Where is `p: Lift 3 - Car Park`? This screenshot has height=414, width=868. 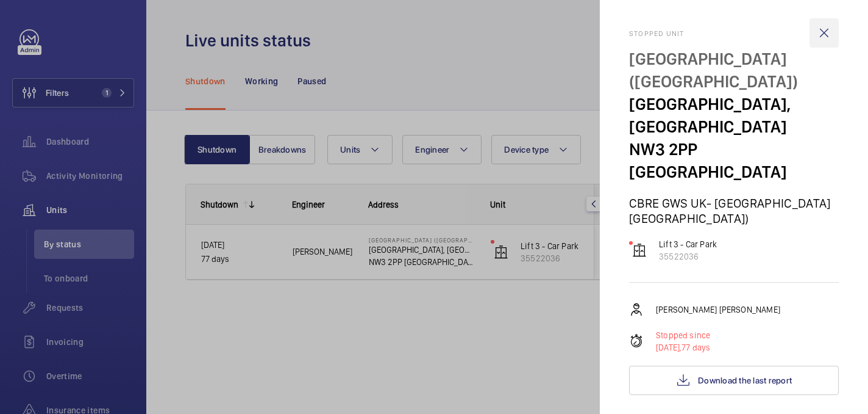 p: Lift 3 - Car Park is located at coordinates (687, 244).